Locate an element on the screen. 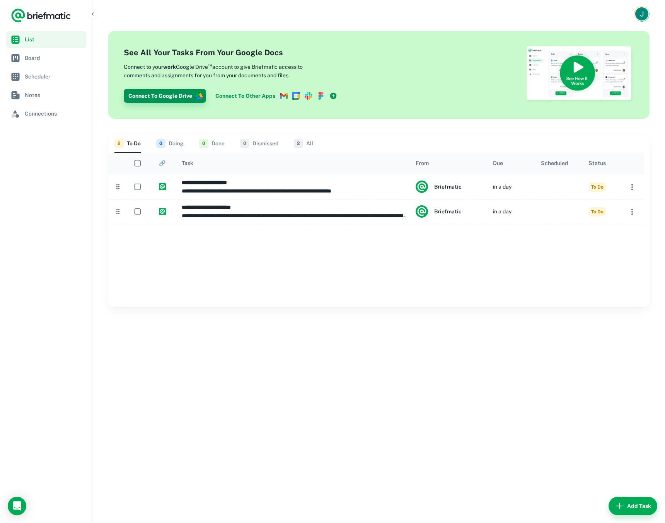 The width and height of the screenshot is (665, 523). button: To Do is located at coordinates (128, 144).